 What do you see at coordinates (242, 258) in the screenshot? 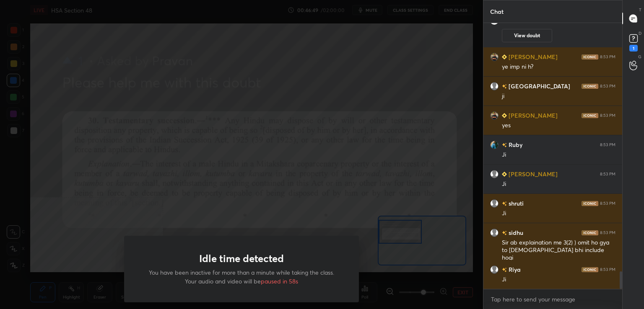
I see `h1: Idle time detected` at bounding box center [242, 258].